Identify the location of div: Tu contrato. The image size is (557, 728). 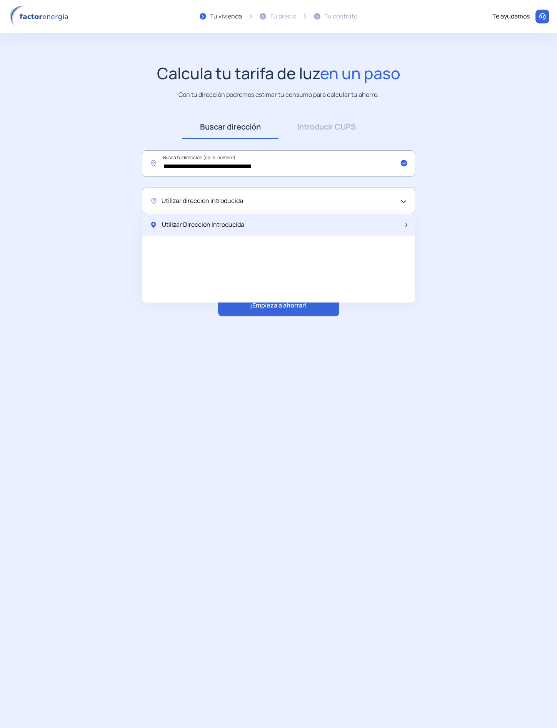
(341, 17).